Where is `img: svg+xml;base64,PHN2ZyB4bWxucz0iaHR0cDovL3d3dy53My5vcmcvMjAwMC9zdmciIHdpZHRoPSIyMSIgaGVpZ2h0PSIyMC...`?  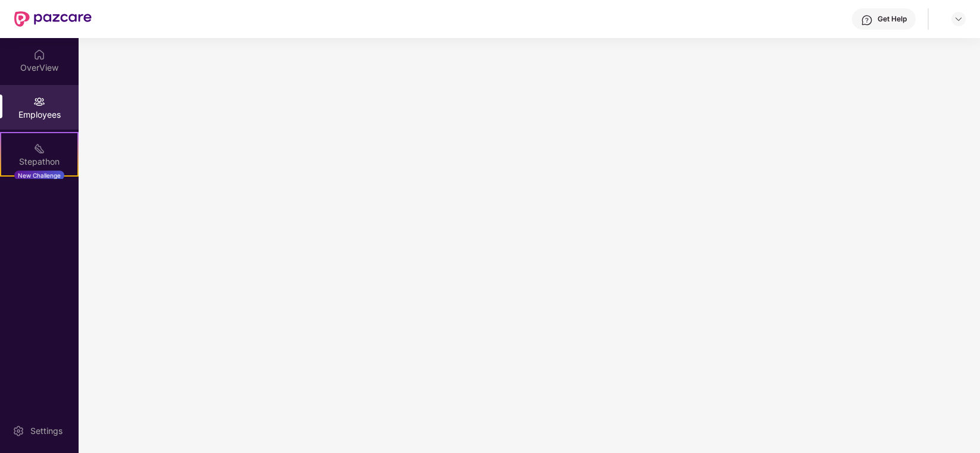
img: svg+xml;base64,PHN2ZyB4bWxucz0iaHR0cDovL3d3dy53My5vcmcvMjAwMC9zdmciIHdpZHRoPSIyMSIgaGVpZ2h0PSIyMC... is located at coordinates (39, 149).